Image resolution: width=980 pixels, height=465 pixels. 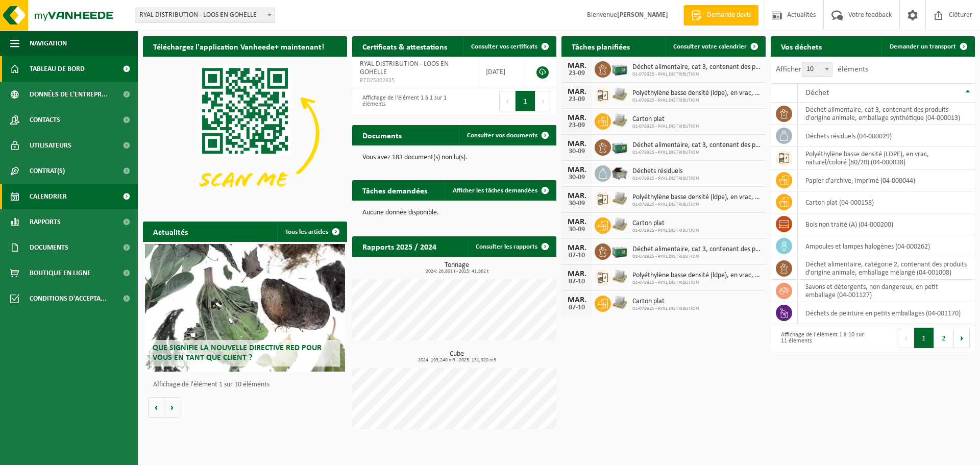 What do you see at coordinates (500, 190) in the screenshot?
I see `a: Afficher les tâches demandées` at bounding box center [500, 190].